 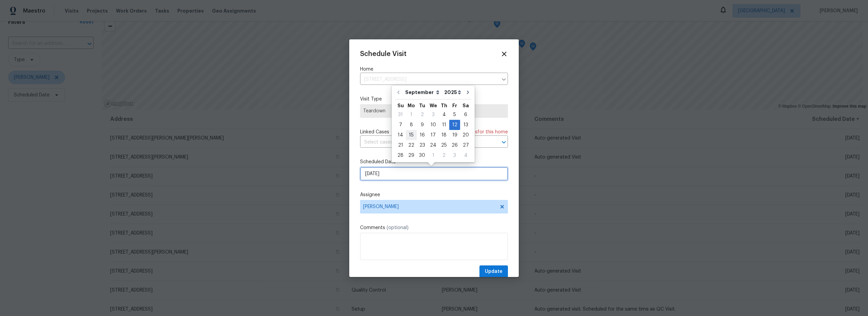 What do you see at coordinates (455, 115) in the screenshot?
I see `div: Fri Sep 05 2025` at bounding box center [455, 115].